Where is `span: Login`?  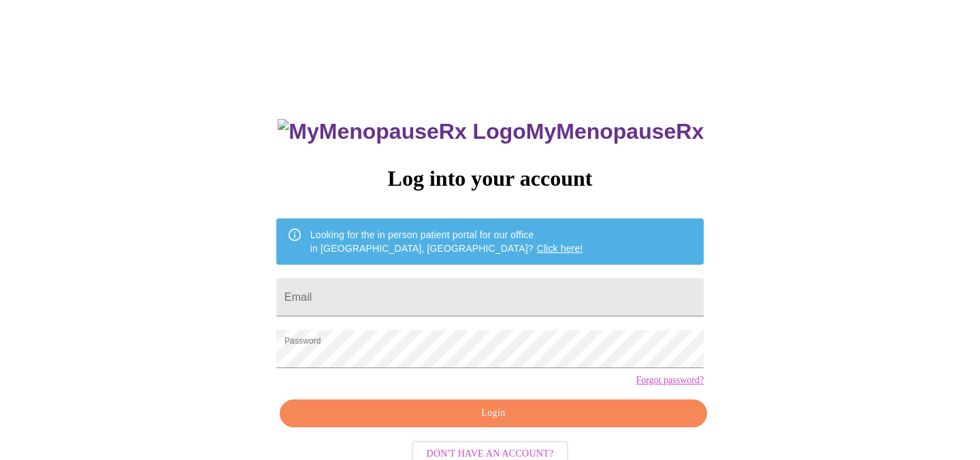 span: Login is located at coordinates (494, 413).